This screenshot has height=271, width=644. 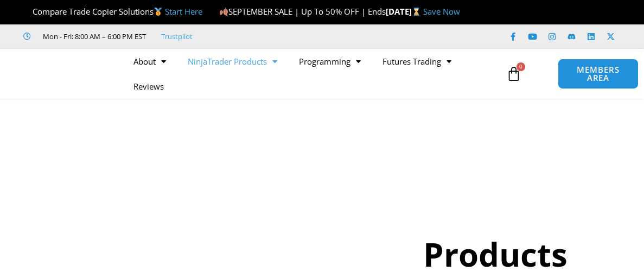 I want to click on span: MEMBERS AREA, so click(x=598, y=74).